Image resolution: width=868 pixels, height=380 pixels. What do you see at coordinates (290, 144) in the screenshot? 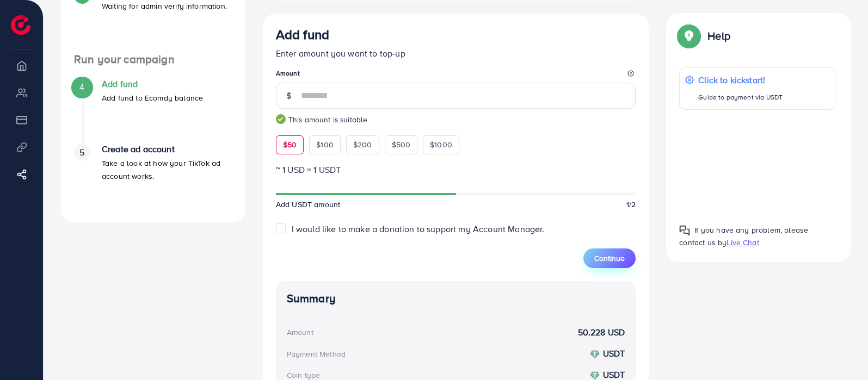
I see `span: $50` at bounding box center [290, 144].